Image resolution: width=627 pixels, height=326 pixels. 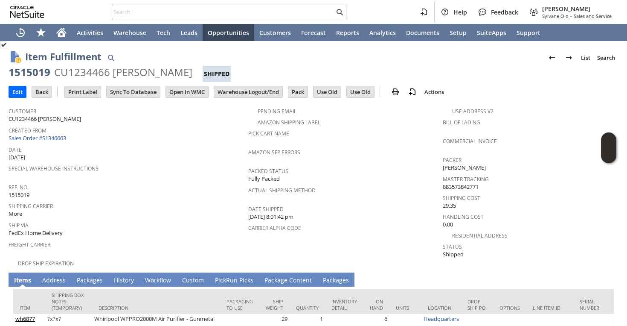 I want to click on span: 29.35, so click(x=449, y=205).